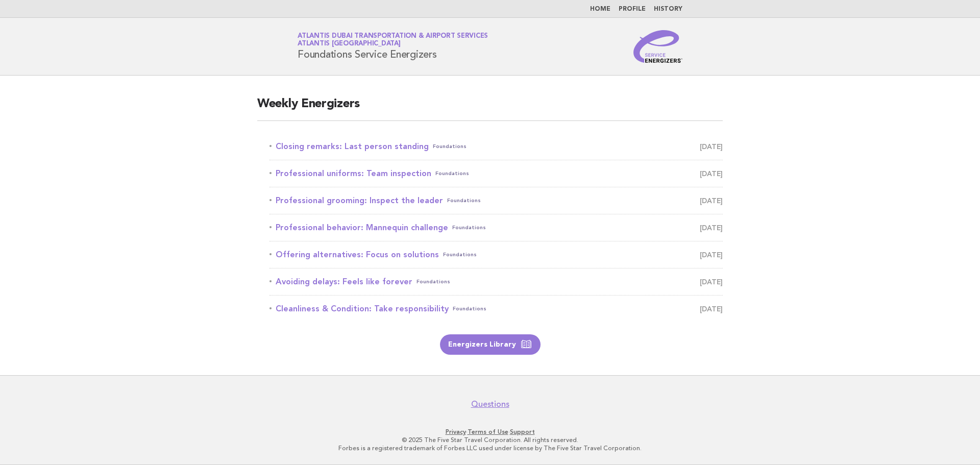 This screenshot has height=465, width=980. I want to click on a: Terms of Use, so click(488, 432).